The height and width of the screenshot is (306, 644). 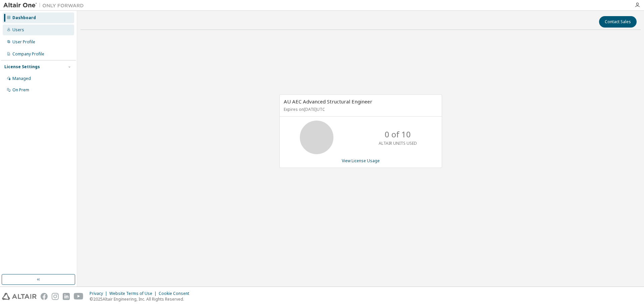 I want to click on div: Dashboard, so click(x=24, y=18).